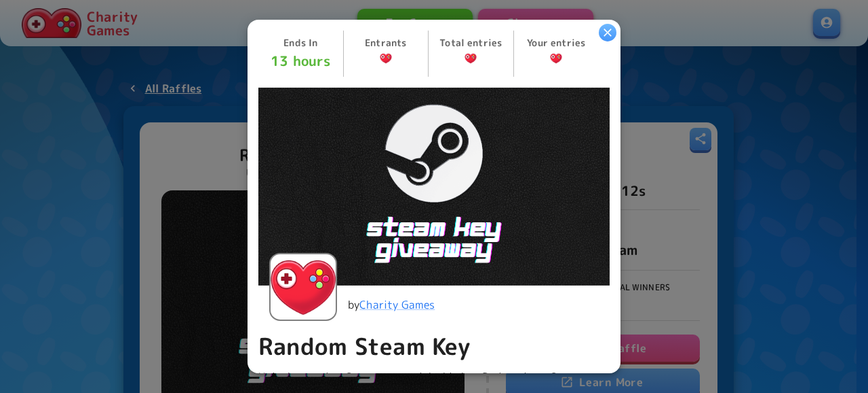 The width and height of the screenshot is (868, 393). What do you see at coordinates (557, 42) in the screenshot?
I see `p: Your entries` at bounding box center [557, 42].